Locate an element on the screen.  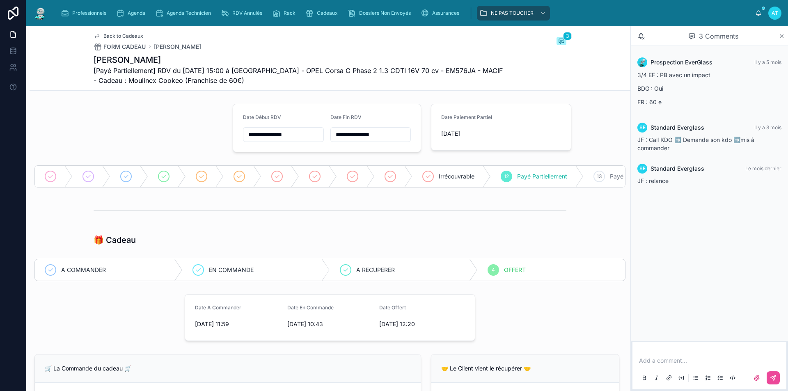
span: Date Paiement Partiel is located at coordinates (467, 117).